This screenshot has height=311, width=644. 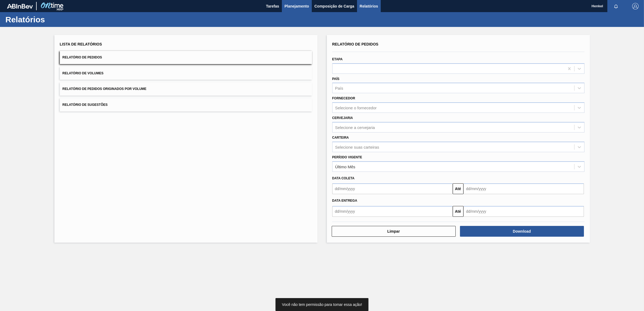 I want to click on span: Data coleta, so click(x=344, y=178).